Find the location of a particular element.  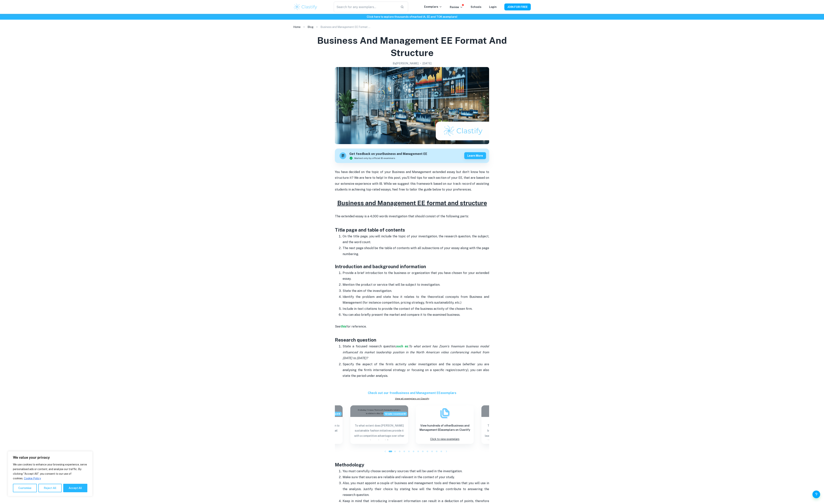

p: The extended essay is a 4,000 words investigation that should consist of the following parts: is located at coordinates (412, 214).